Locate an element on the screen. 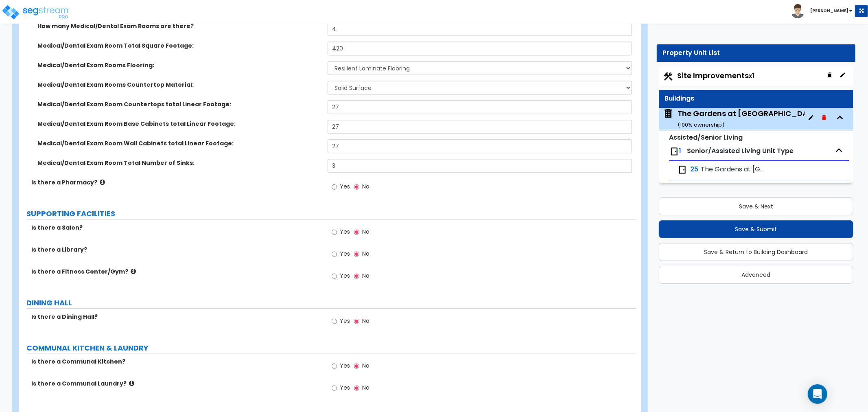 The image size is (868, 412). label: Medical/Dental Exam Room Base Cabinets total Linear Footage: is located at coordinates (180, 124).